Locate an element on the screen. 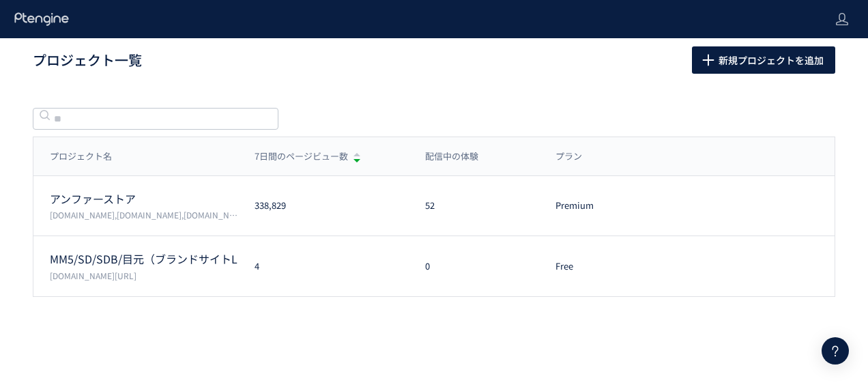 This screenshot has width=868, height=385. span: 新規プロジェクトを追加 is located at coordinates (771, 60).